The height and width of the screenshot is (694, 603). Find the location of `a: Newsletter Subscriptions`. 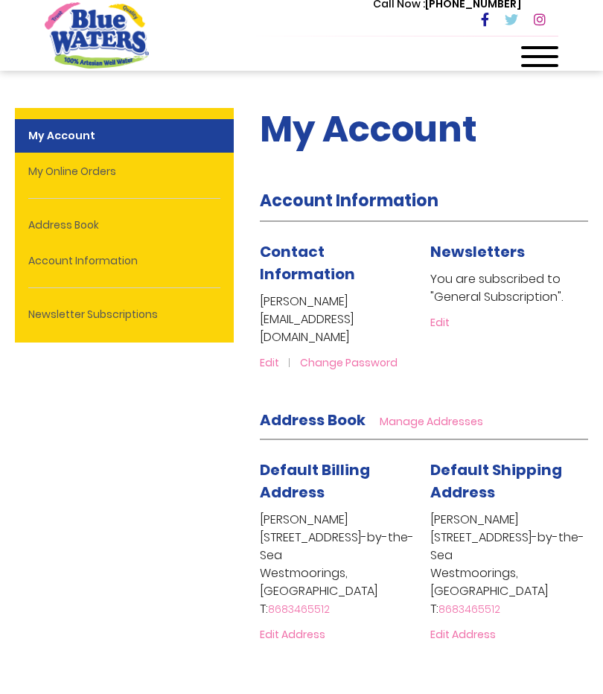

a: Newsletter Subscriptions is located at coordinates (124, 314).